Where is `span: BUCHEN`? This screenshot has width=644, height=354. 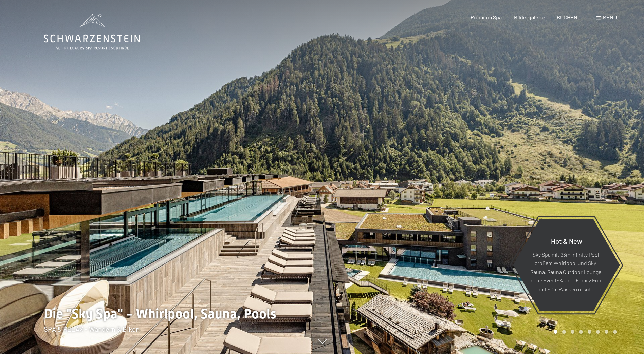 span: BUCHEN is located at coordinates (566, 17).